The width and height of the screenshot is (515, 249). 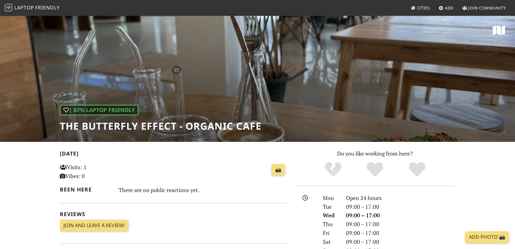 What do you see at coordinates (331, 216) in the screenshot?
I see `div: Wed` at bounding box center [331, 216].